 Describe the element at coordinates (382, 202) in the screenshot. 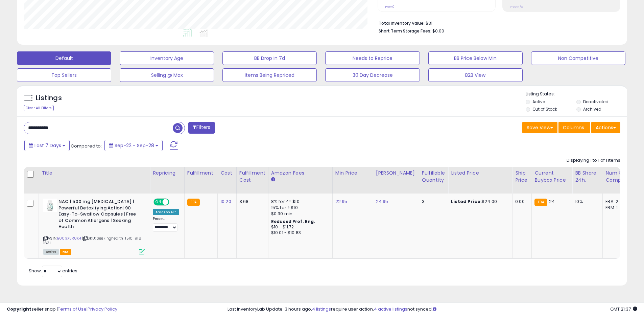

I see `a: 24.95` at that location.